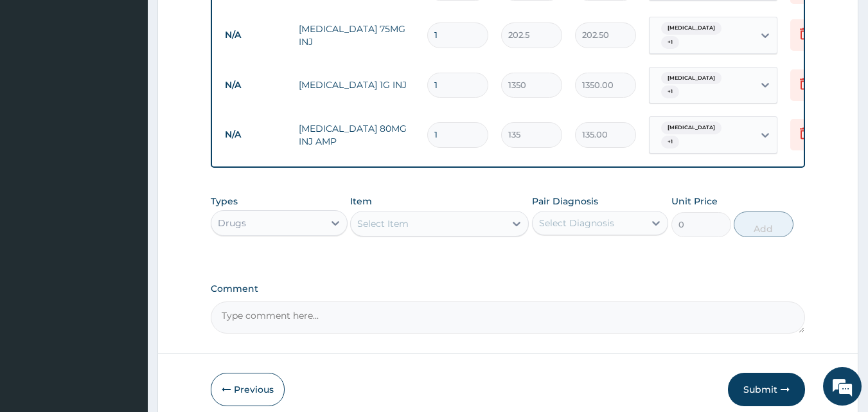 The width and height of the screenshot is (868, 412). What do you see at coordinates (232, 223) in the screenshot?
I see `div: Drugs` at bounding box center [232, 223].